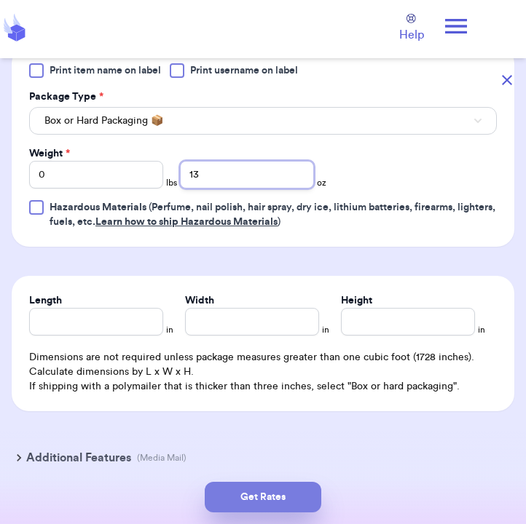 The image size is (526, 524). Describe the element at coordinates (186, 222) in the screenshot. I see `span: Learn how to ship Hazardous Materials` at that location.